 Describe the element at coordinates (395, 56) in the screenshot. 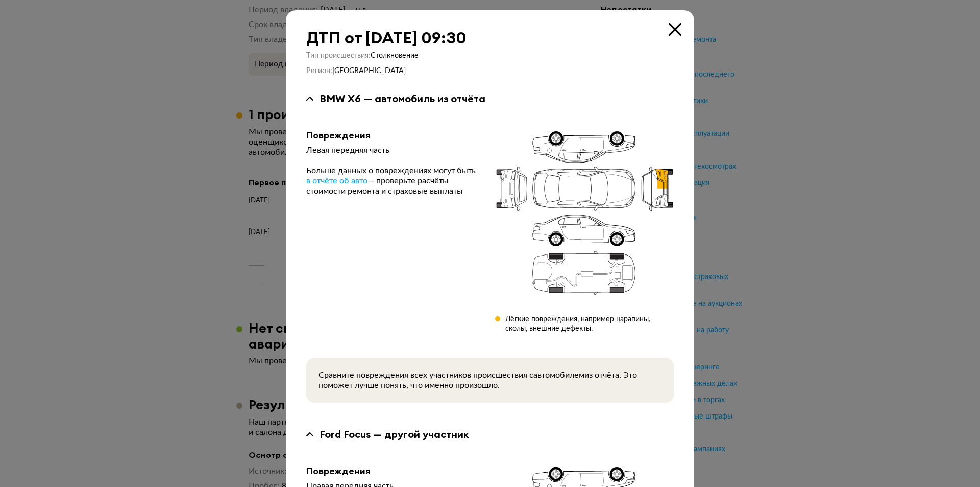

I see `span: Столкновение` at that location.